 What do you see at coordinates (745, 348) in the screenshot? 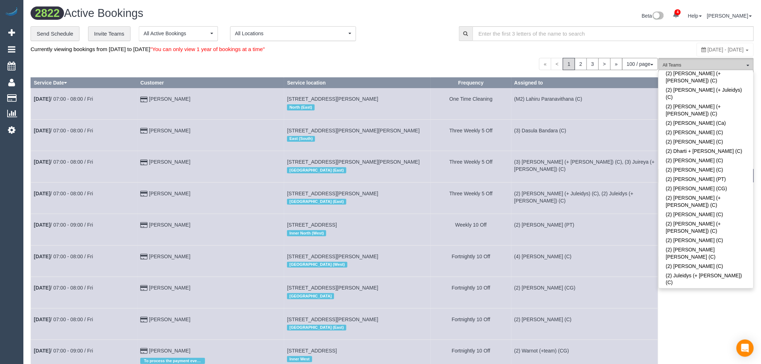
I see `div: Open Intercom Messenger` at bounding box center [745, 348].